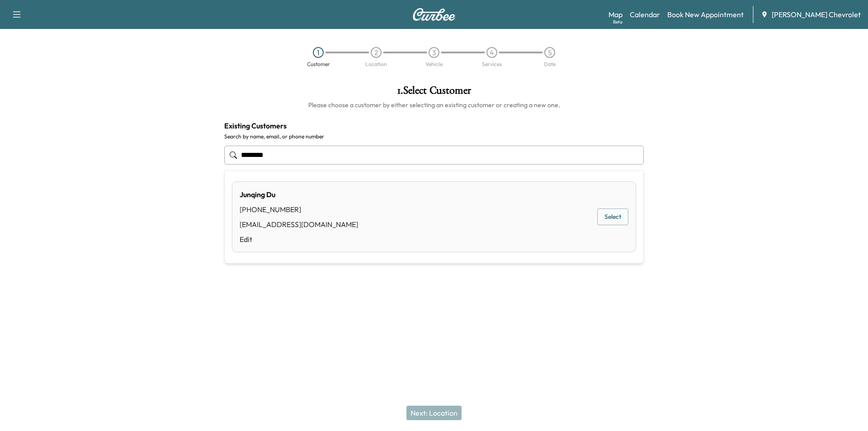  I want to click on h4: Existing Customers, so click(434, 126).